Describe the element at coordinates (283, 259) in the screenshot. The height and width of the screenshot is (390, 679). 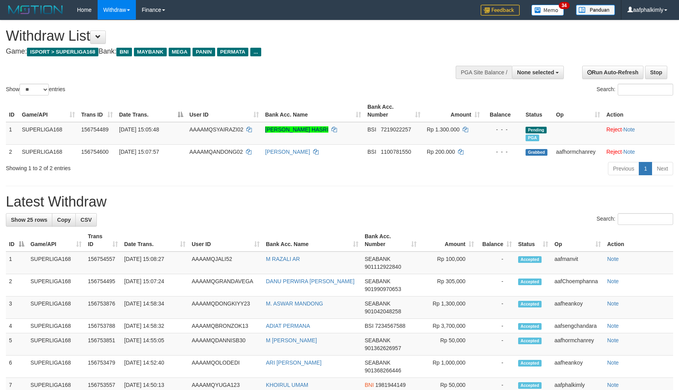
I see `a: M RAZALI AR` at that location.